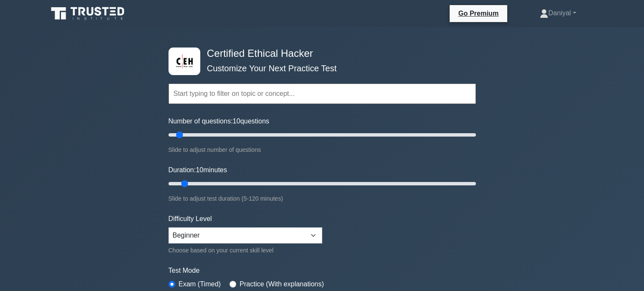 This screenshot has height=291, width=644. I want to click on input: Start typing to filter on topic or concept..., so click(322, 93).